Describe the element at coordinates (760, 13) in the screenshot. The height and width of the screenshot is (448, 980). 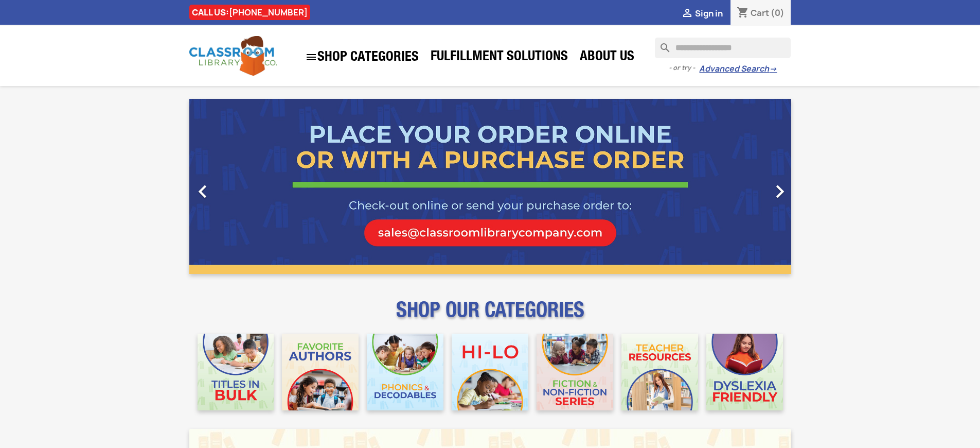
I see `span: Cart` at that location.